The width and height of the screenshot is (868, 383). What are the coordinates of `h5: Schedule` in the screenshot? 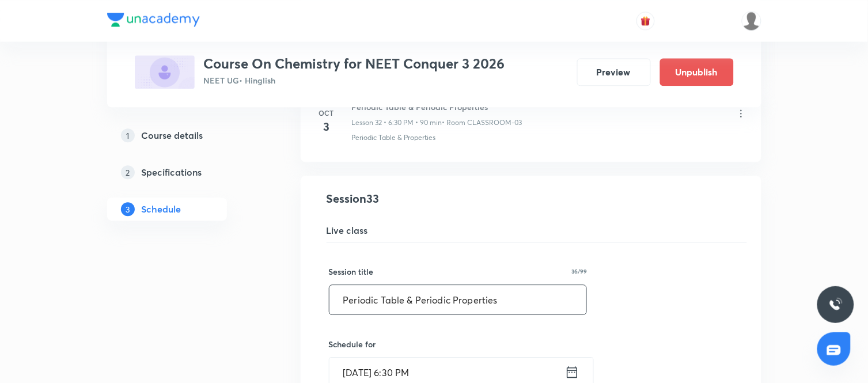 It's located at (162, 209).